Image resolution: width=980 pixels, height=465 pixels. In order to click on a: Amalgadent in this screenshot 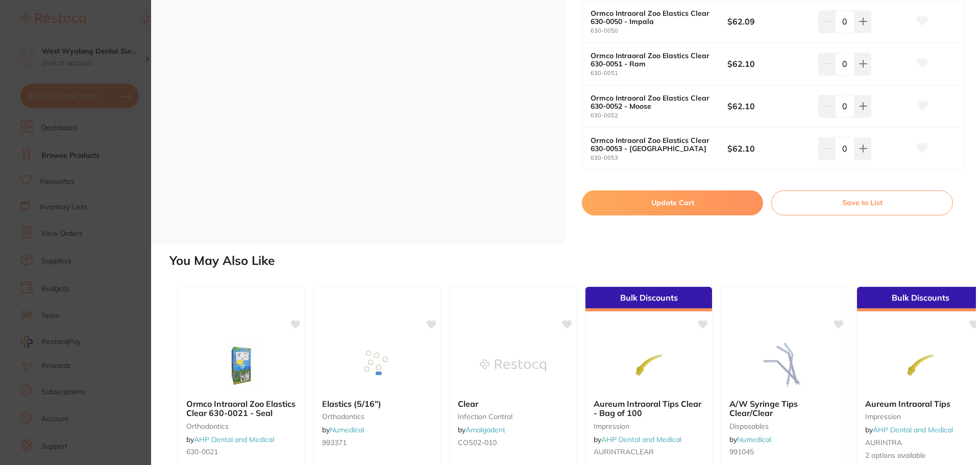, I will do `click(486, 430)`.